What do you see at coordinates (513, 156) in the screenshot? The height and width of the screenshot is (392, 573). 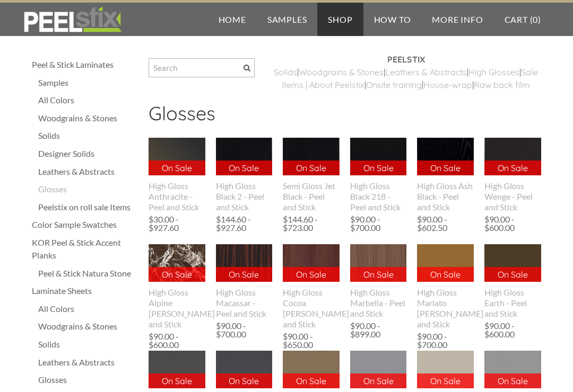 I see `img: s832171791223022656_p502_i1_w400.jpeg` at bounding box center [513, 156].